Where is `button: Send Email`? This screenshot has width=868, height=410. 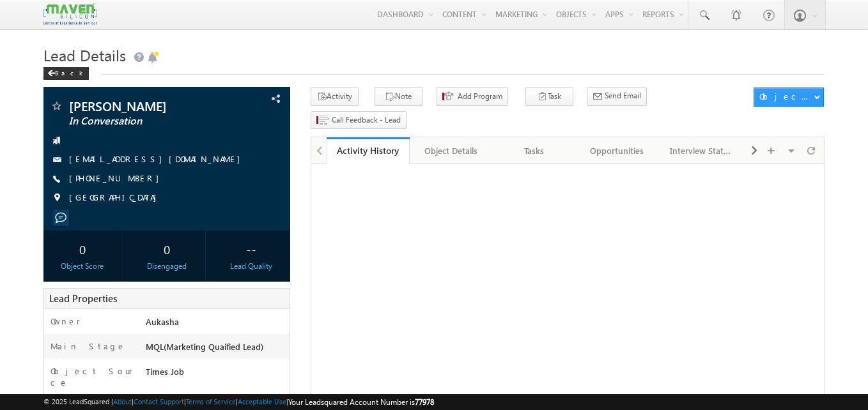 button: Send Email is located at coordinates (616, 96).